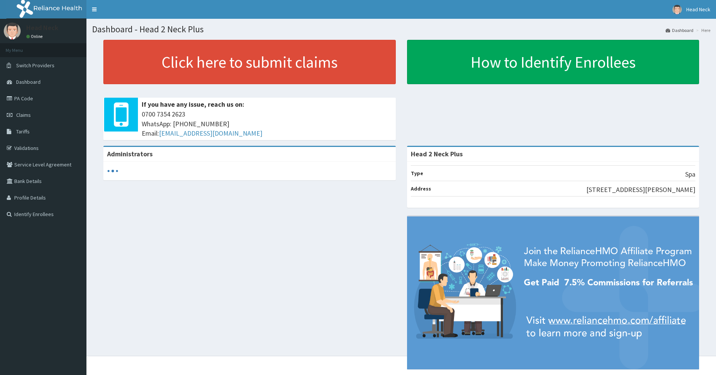 This screenshot has width=716, height=375. What do you see at coordinates (679, 30) in the screenshot?
I see `a: Dashboard` at bounding box center [679, 30].